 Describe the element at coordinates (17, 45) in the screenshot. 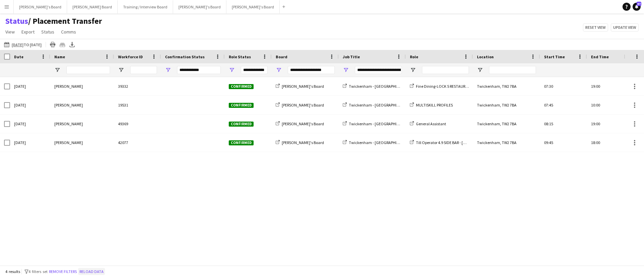

I see `tcxspan: Call 26-09-2025 via 3CX` at that location.